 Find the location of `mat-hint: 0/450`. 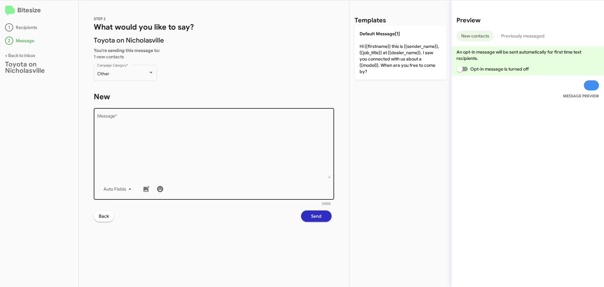

mat-hint: 0/450 is located at coordinates (326, 204).